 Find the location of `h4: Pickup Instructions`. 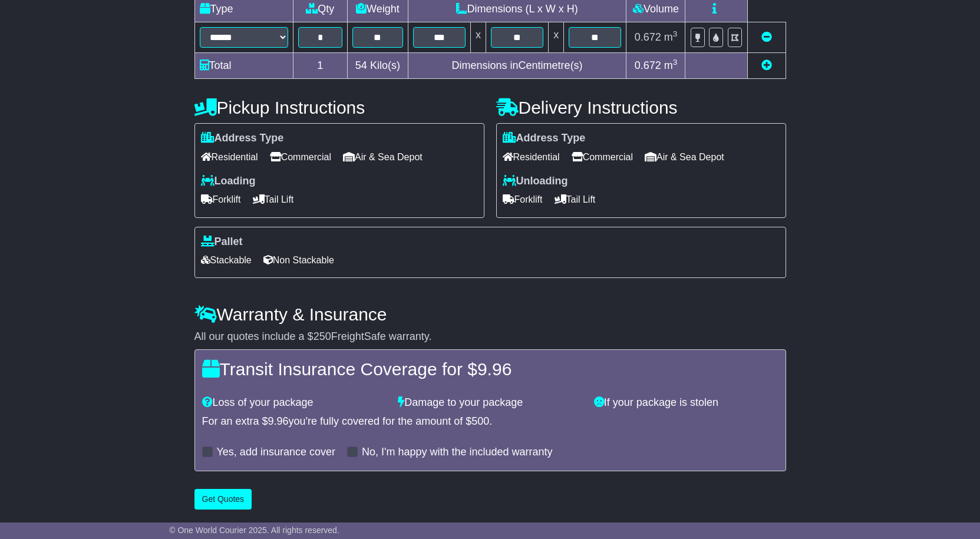

h4: Pickup Instructions is located at coordinates (339, 107).